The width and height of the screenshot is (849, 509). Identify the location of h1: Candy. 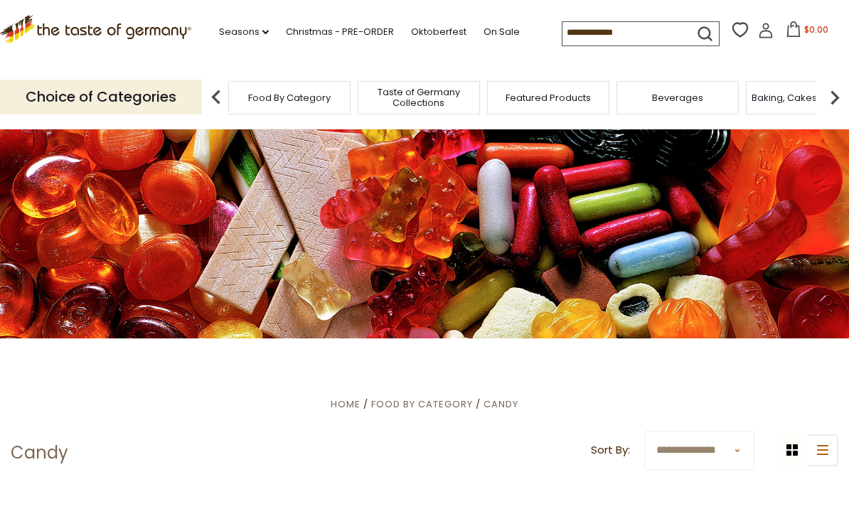
(39, 453).